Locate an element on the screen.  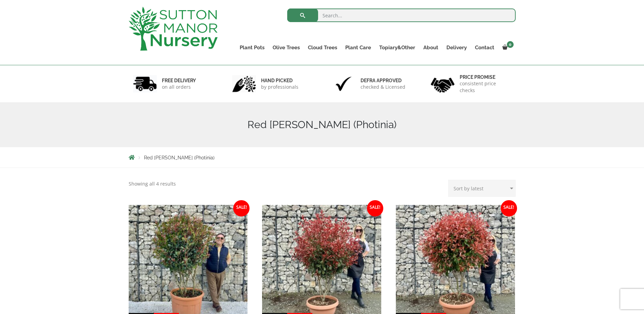
p: on all orders is located at coordinates (179, 87).